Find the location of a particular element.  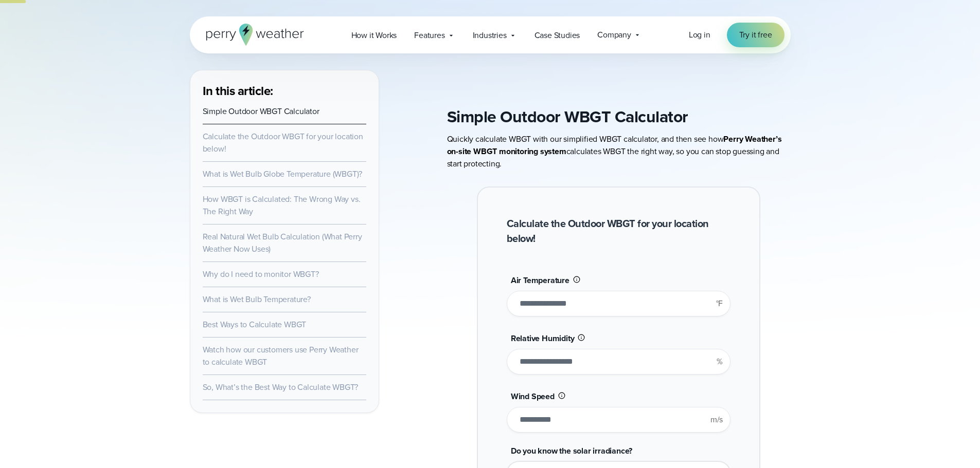

span: Log in is located at coordinates (700, 34).